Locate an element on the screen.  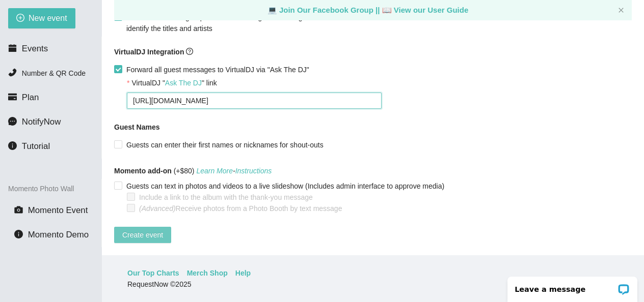
span: Create event is located at coordinates (142, 235).